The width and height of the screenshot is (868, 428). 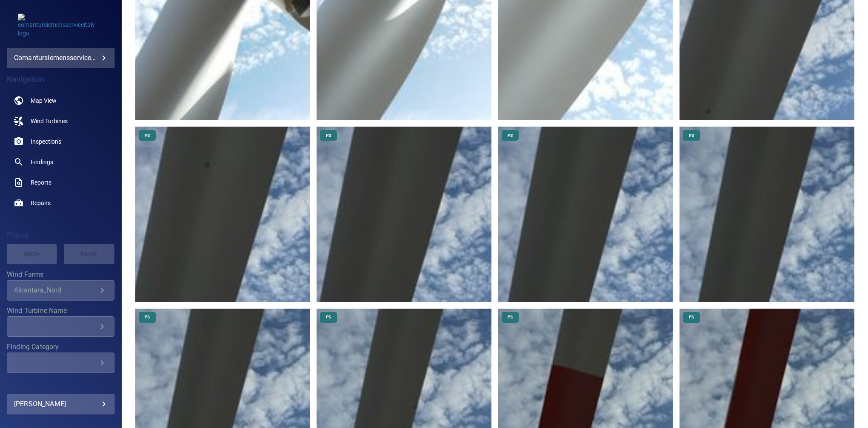 What do you see at coordinates (41, 182) in the screenshot?
I see `span: Reports` at bounding box center [41, 182].